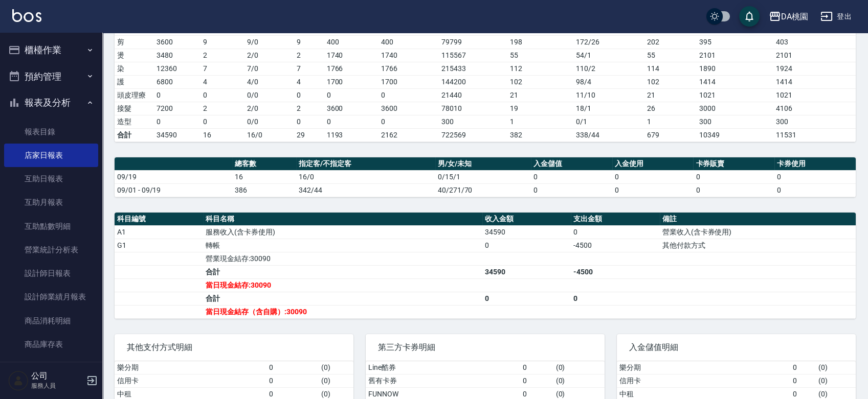 Image resolution: width=868 pixels, height=399 pixels. What do you see at coordinates (609, 42) in the screenshot?
I see `td: 172 / 26` at bounding box center [609, 42].